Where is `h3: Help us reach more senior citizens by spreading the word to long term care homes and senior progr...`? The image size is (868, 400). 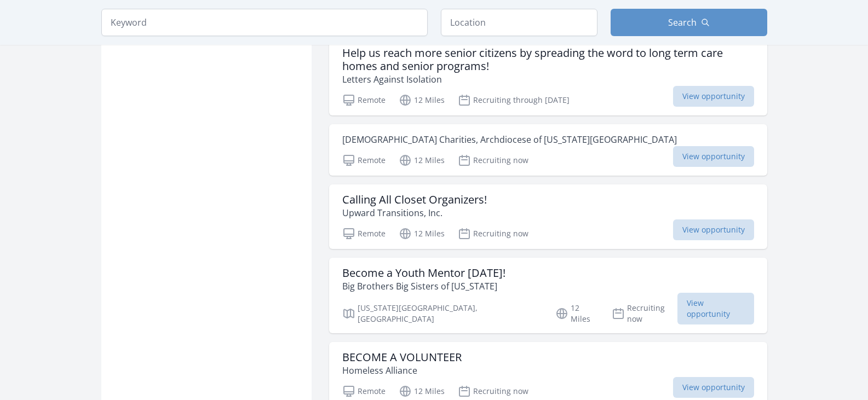
h3: Help us reach more senior citizens by spreading the word to long term care homes and senior progr... is located at coordinates (548, 59).